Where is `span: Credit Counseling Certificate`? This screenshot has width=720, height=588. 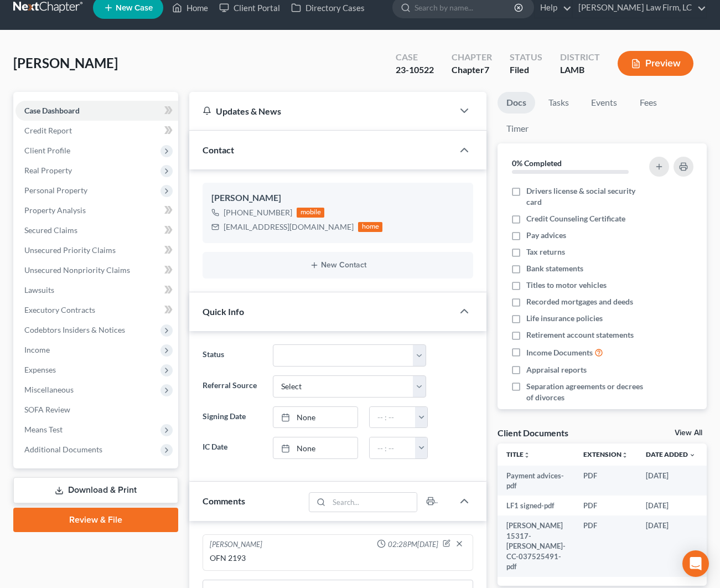 span: Credit Counseling Certificate is located at coordinates (576, 219).